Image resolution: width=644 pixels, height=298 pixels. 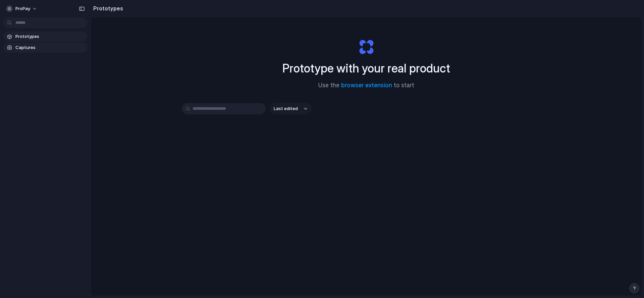 What do you see at coordinates (367, 68) in the screenshot?
I see `h1: Prototype with your real product` at bounding box center [367, 68].